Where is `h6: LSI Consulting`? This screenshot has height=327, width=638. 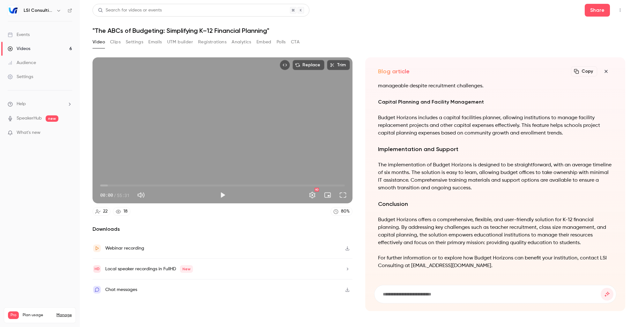
h6: LSI Consulting is located at coordinates (39, 11).